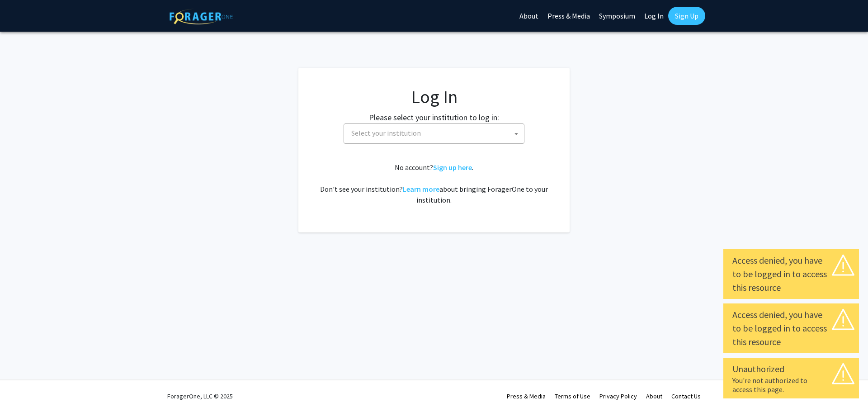 This screenshot has height=412, width=868. What do you see at coordinates (201, 17) in the screenshot?
I see `img: ForagerOne Logo` at bounding box center [201, 17].